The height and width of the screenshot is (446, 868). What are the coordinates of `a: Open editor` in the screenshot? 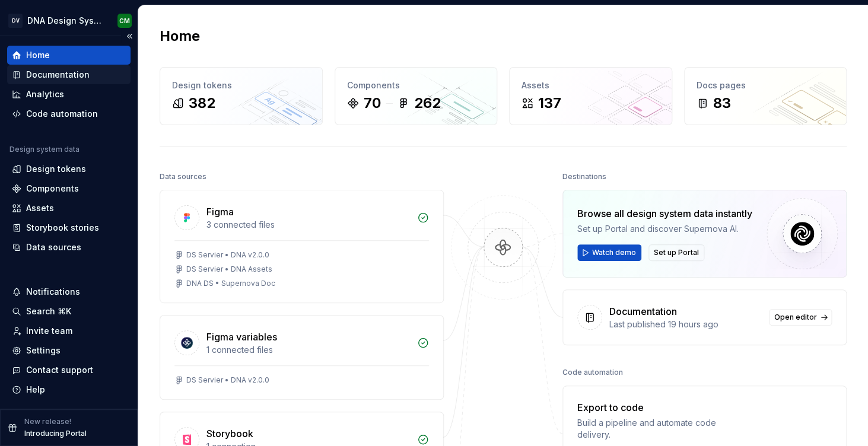 It's located at (801, 317).